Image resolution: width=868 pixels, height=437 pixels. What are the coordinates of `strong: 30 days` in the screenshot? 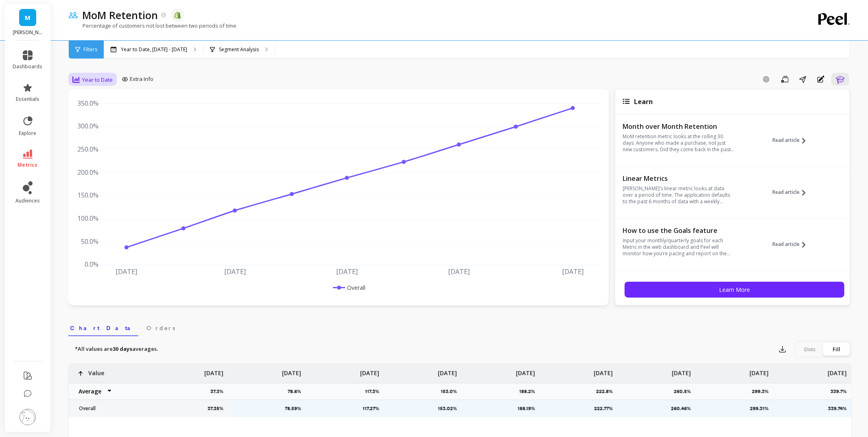 It's located at (122, 349).